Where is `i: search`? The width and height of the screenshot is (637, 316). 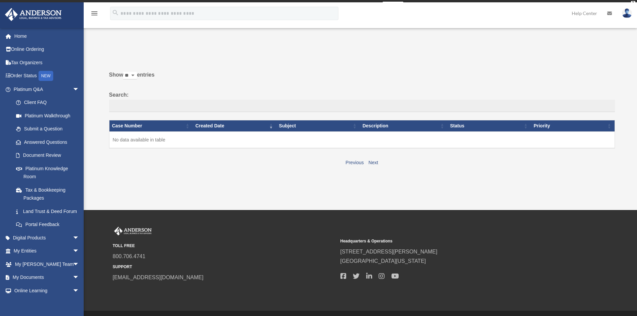
i: search is located at coordinates (116, 13).